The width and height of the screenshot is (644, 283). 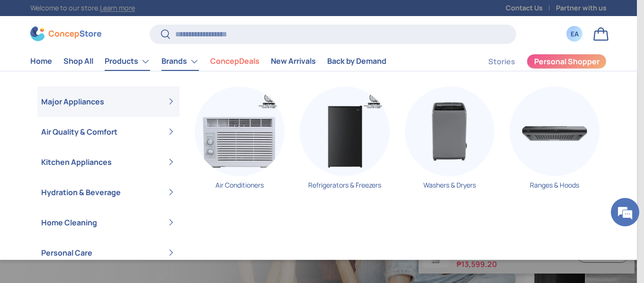 What do you see at coordinates (293, 61) in the screenshot?
I see `a: New Arrivals` at bounding box center [293, 61].